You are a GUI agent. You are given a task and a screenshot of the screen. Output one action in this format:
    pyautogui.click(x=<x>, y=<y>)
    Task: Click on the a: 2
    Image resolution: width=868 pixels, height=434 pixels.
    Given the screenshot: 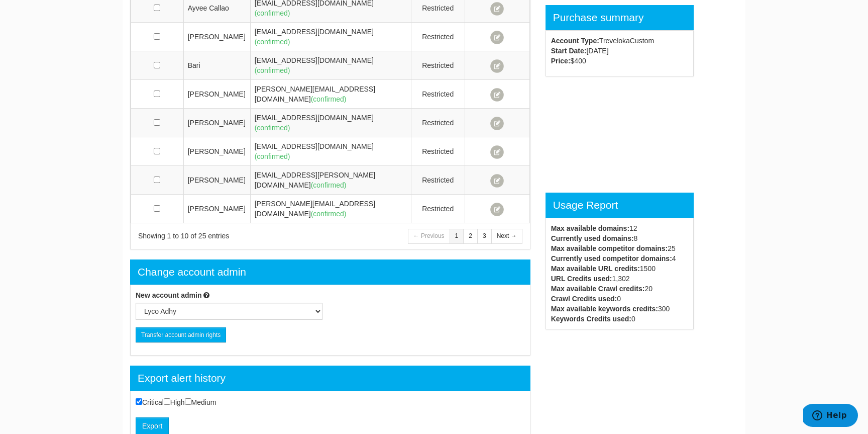 What is the action you would take?
    pyautogui.click(x=470, y=236)
    